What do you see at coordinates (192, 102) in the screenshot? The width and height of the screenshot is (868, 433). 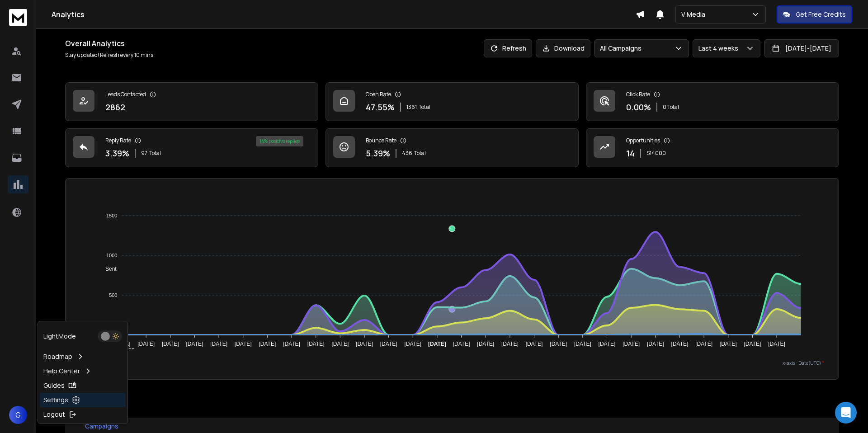 I see `a: Leads Contacted2862` at bounding box center [192, 102].